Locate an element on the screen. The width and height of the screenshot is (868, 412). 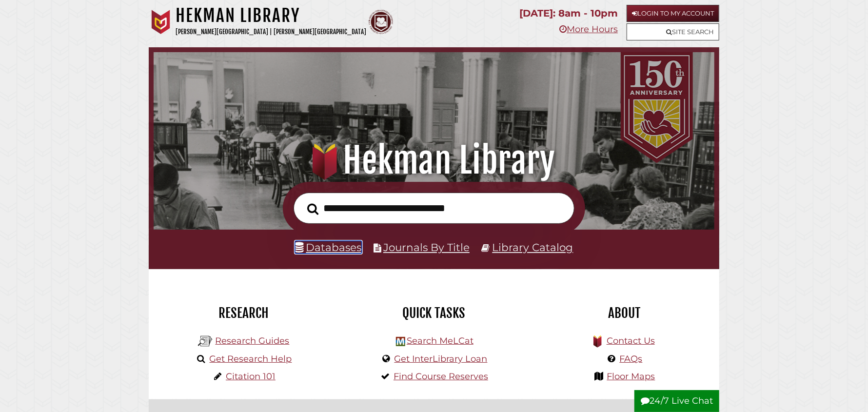
a: Site Search is located at coordinates (673, 31).